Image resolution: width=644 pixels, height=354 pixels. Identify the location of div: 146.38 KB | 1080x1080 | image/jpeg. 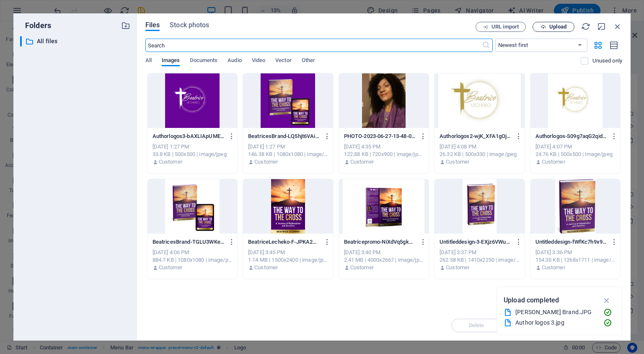
(288, 154).